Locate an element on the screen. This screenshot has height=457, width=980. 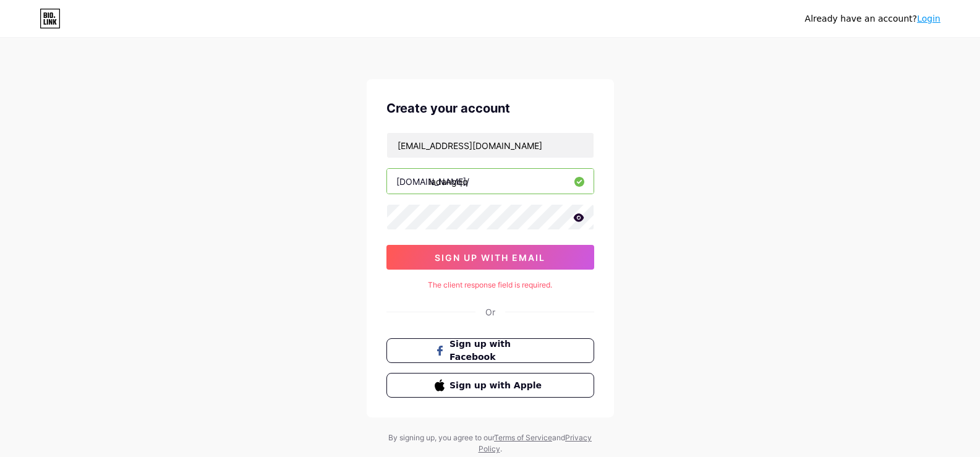
a: Sign up with Facebook is located at coordinates (490, 350).